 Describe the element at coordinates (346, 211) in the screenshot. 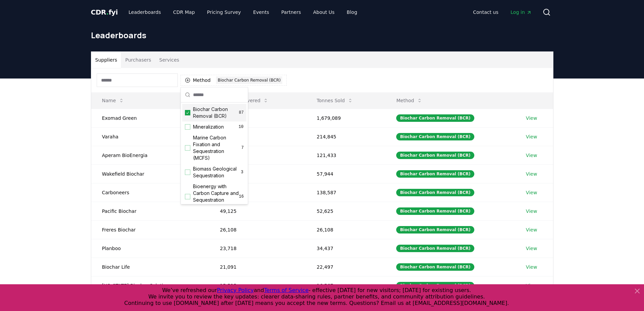

I see `td: 52,625` at that location.